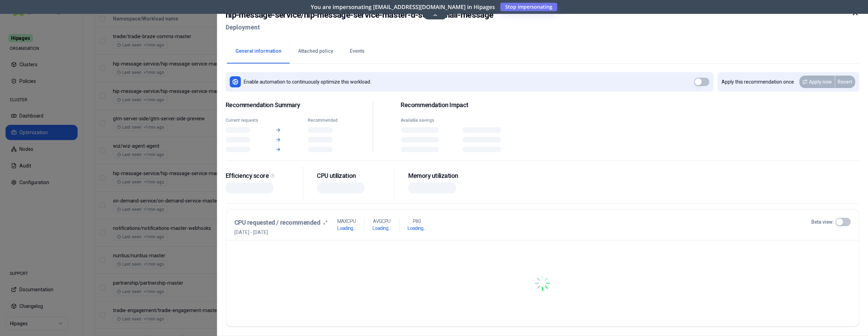 Image resolution: width=868 pixels, height=336 pixels. What do you see at coordinates (460, 105) in the screenshot?
I see `h2: Recommendation Impact` at bounding box center [460, 105].